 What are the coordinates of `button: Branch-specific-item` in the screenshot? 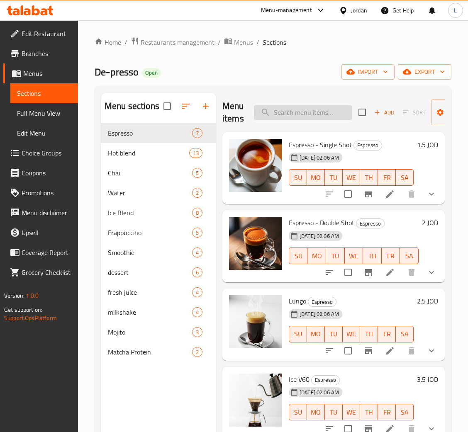 It's located at (368, 272).